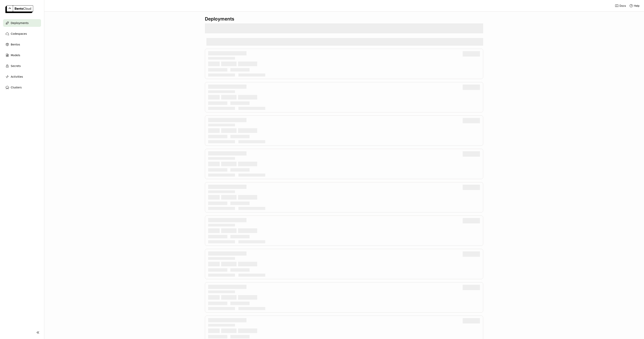 The image size is (644, 339). What do you see at coordinates (15, 55) in the screenshot?
I see `span: Models` at bounding box center [15, 55].